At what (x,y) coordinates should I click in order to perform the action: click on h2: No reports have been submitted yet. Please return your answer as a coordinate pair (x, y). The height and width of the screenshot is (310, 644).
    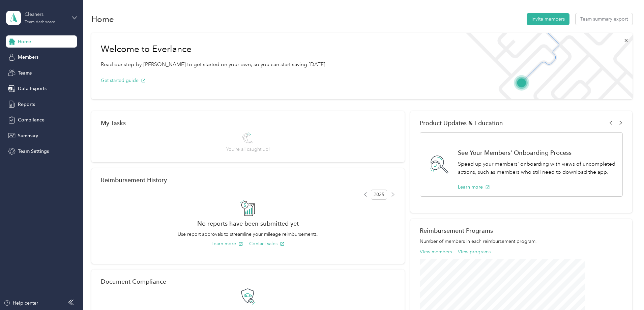
    Looking at the image, I should click on (248, 223).